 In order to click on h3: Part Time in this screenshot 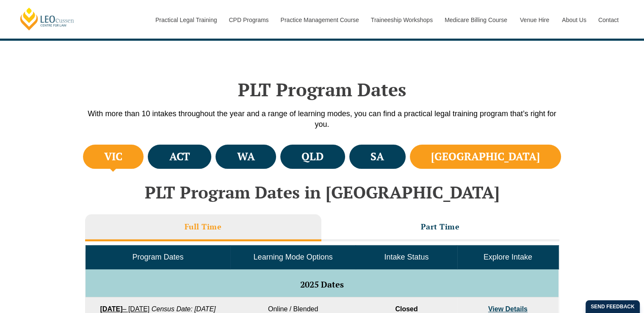, I will do `click(440, 226)`.